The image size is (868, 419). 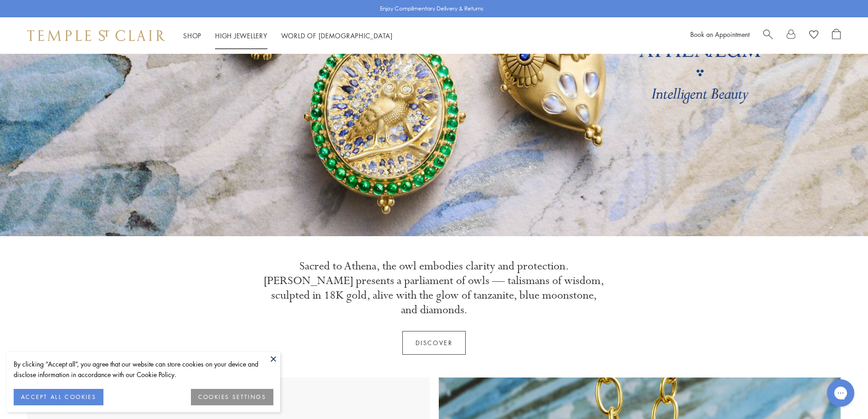 I want to click on a: High JewelleryHigh Jewellery, so click(x=242, y=36).